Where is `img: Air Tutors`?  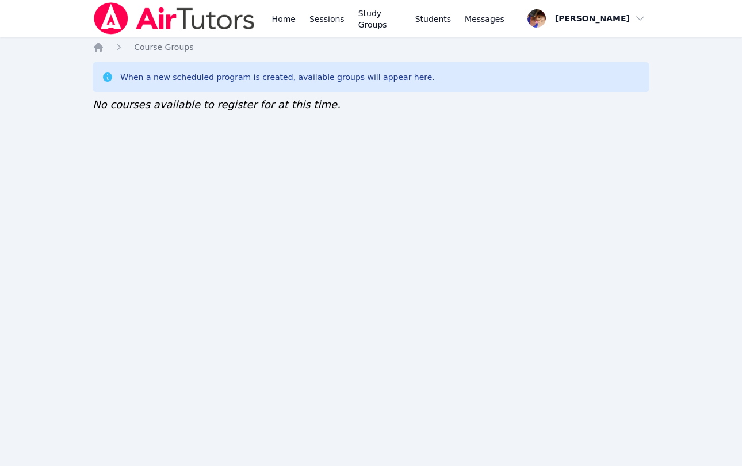
img: Air Tutors is located at coordinates (174, 18).